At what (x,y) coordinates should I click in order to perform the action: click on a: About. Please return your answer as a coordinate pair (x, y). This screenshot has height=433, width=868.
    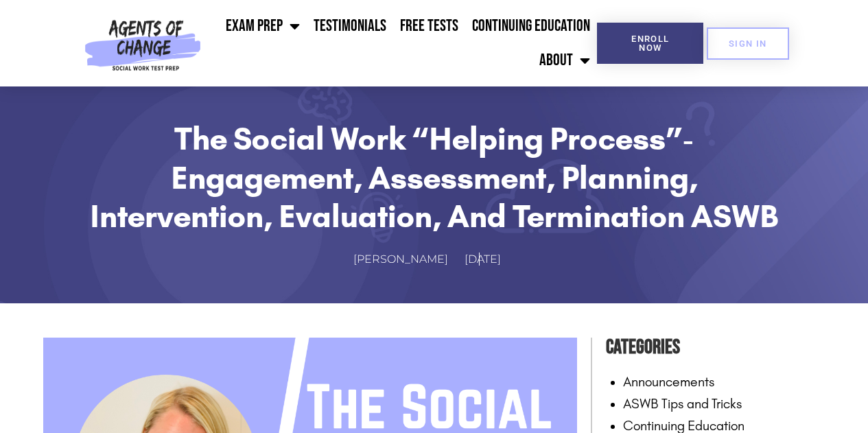
    Looking at the image, I should click on (565, 60).